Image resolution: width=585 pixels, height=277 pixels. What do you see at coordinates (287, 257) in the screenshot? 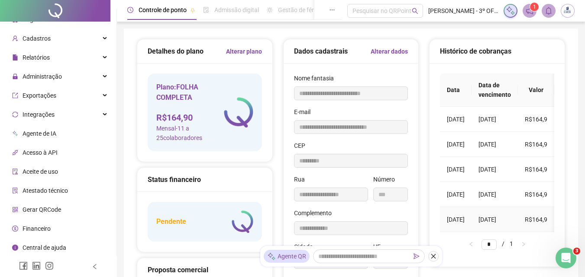
I see `div: Agente QR` at bounding box center [287, 257].